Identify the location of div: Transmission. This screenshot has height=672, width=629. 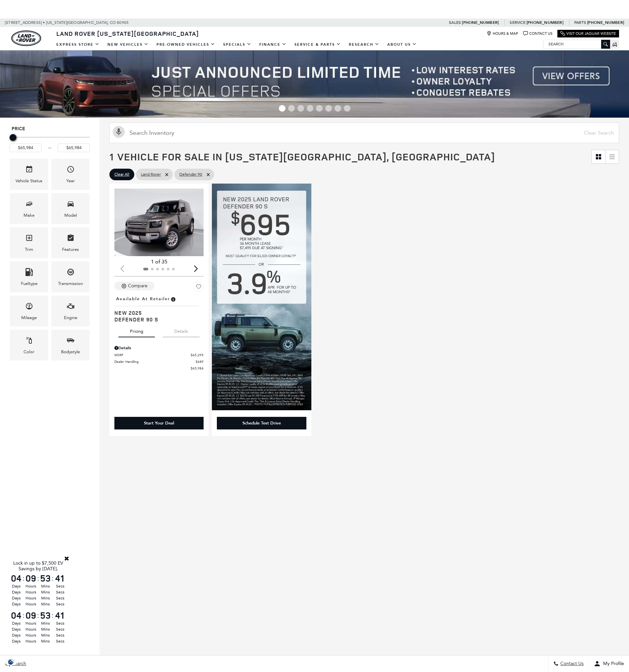
(70, 283).